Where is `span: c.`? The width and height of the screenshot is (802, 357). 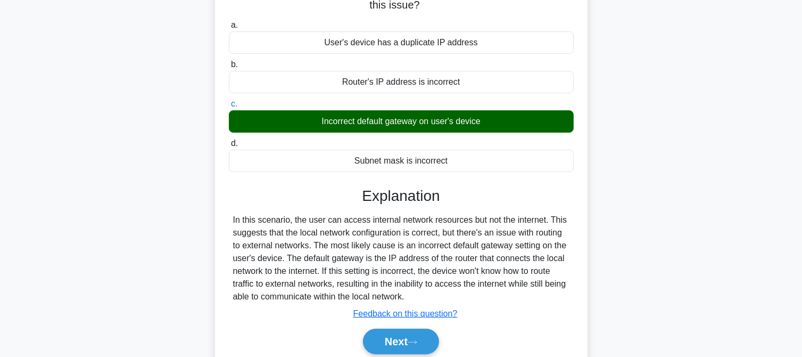
span: c. is located at coordinates (234, 103).